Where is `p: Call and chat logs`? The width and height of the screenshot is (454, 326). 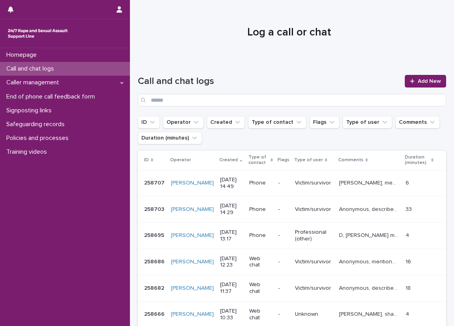
p: Call and chat logs is located at coordinates (32, 69).